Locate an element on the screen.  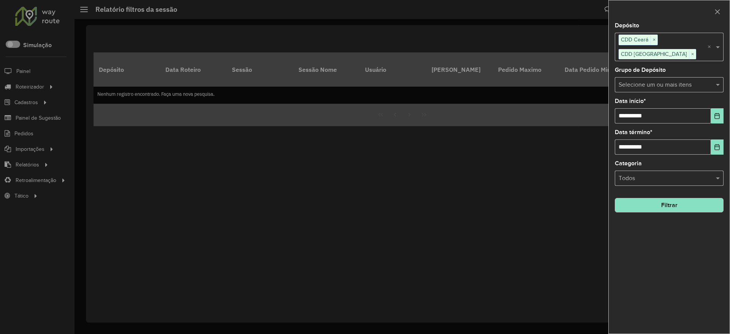
button: Filtrar is located at coordinates (669, 205).